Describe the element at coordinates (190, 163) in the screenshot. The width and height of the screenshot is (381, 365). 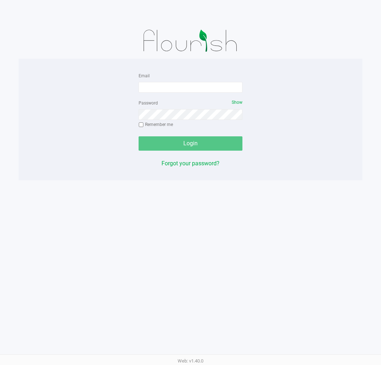
I see `button: Forgot your password?` at that location.